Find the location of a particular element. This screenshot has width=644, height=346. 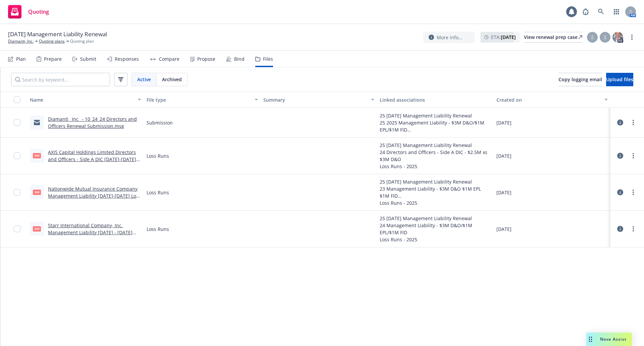

div: Files is located at coordinates (268, 59).